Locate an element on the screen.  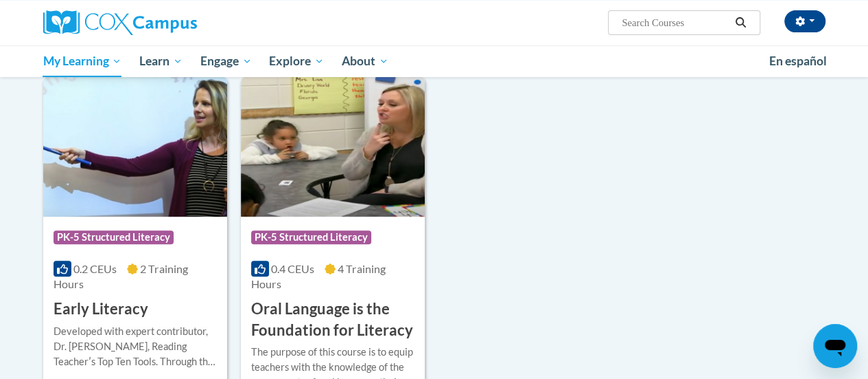
button: Search is located at coordinates (740, 22).